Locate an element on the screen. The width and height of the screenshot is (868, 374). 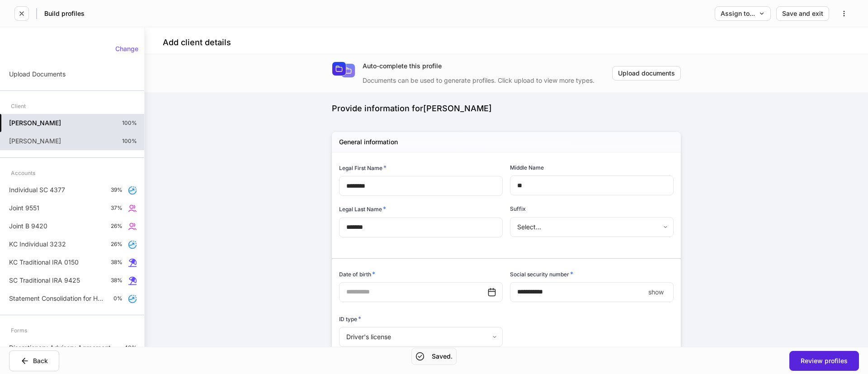
div: Assign to... is located at coordinates (743, 13).